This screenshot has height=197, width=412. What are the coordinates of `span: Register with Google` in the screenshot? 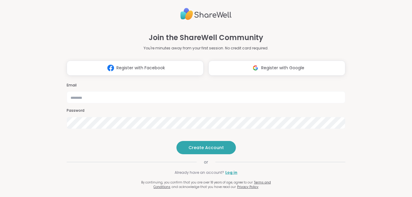 It's located at (283, 68).